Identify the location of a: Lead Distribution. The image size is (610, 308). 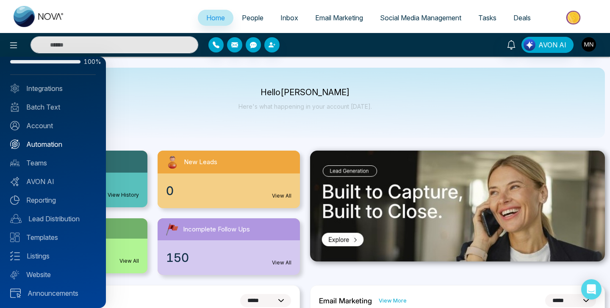
(53, 219).